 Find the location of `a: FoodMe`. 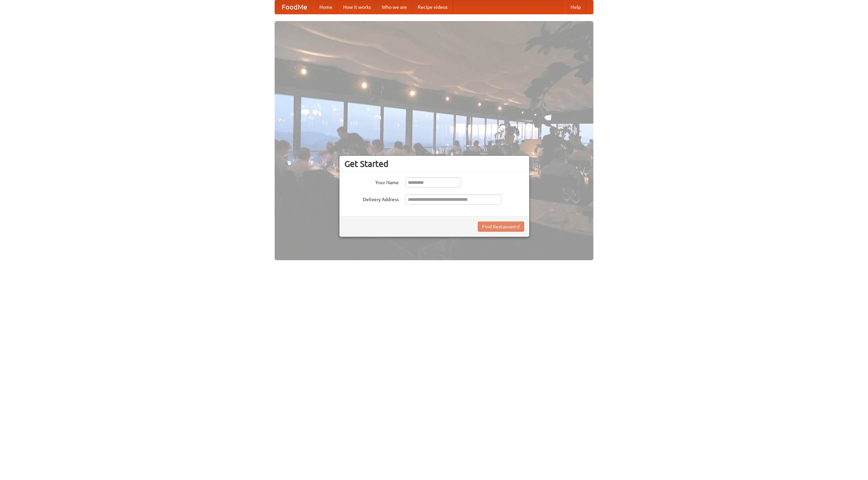

a: FoodMe is located at coordinates (294, 7).